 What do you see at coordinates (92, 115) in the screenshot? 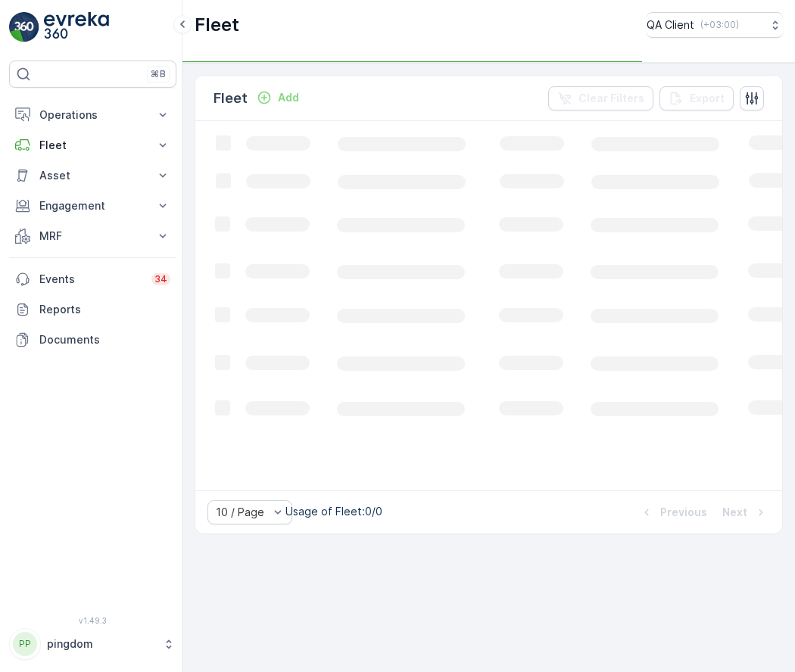
I see `button: Operations` at bounding box center [92, 115].